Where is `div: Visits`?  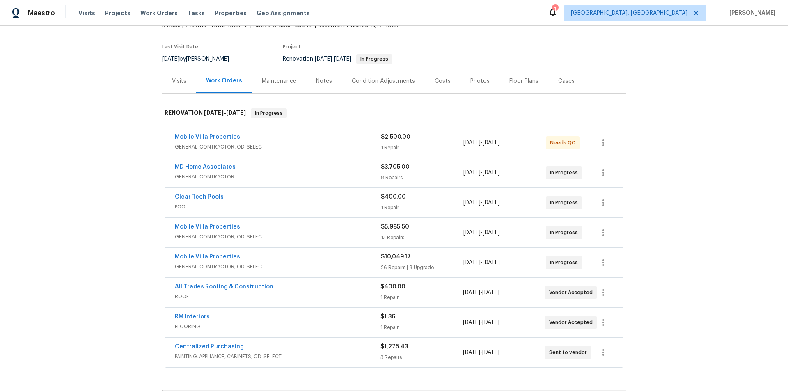 div: Visits is located at coordinates (179, 81).